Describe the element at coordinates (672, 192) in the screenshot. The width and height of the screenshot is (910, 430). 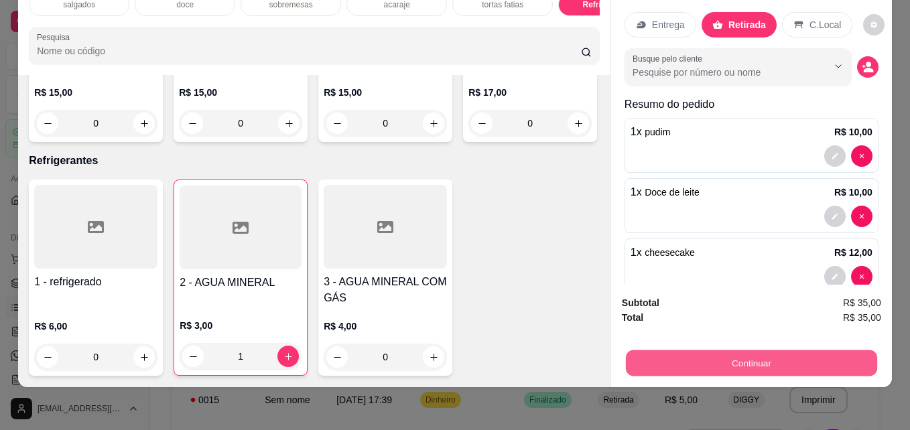
I see `span: Doce de leite` at that location.